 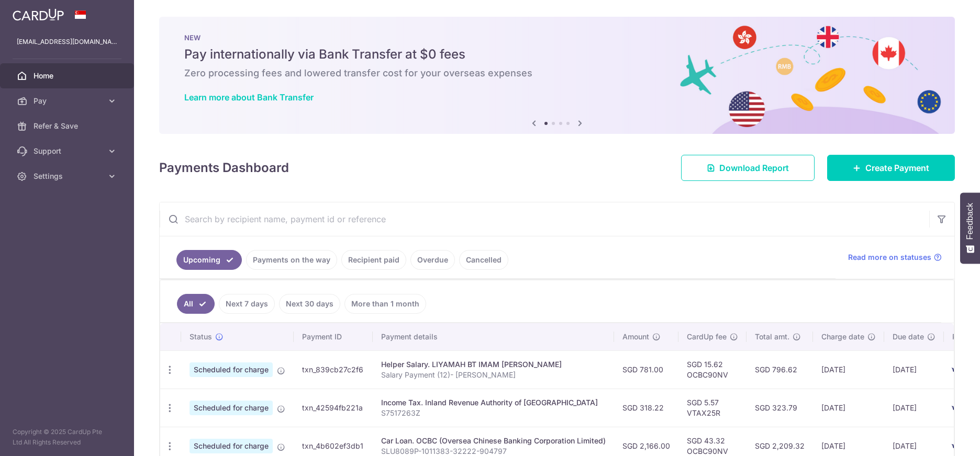 What do you see at coordinates (68, 176) in the screenshot?
I see `span: Settings` at bounding box center [68, 176].